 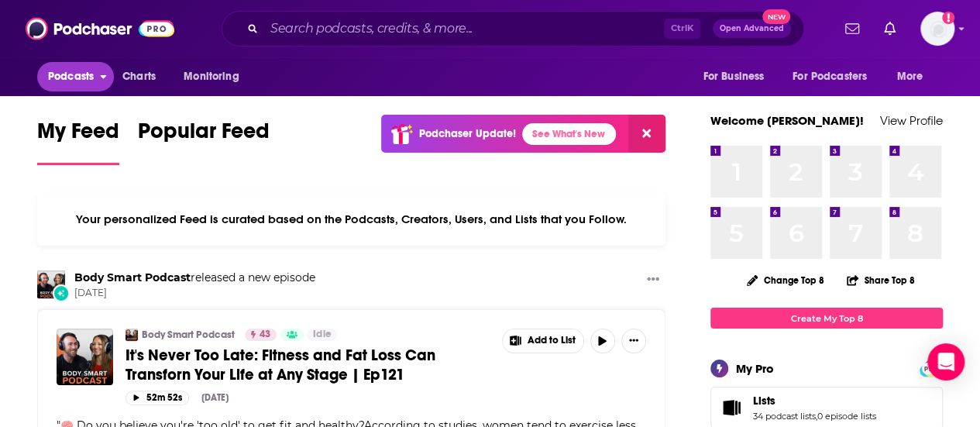 What do you see at coordinates (755, 368) in the screenshot?
I see `div: My Pro` at bounding box center [755, 368].